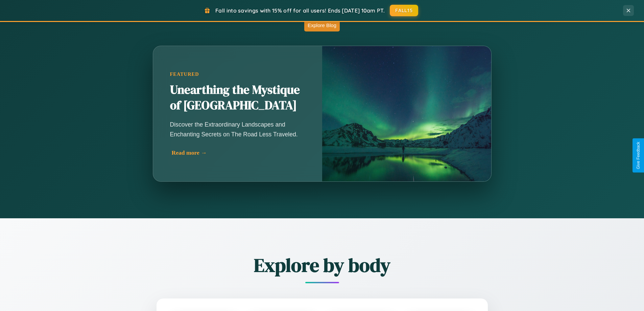 The width and height of the screenshot is (644, 311). What do you see at coordinates (322, 265) in the screenshot?
I see `h2: Explore by body` at bounding box center [322, 265].